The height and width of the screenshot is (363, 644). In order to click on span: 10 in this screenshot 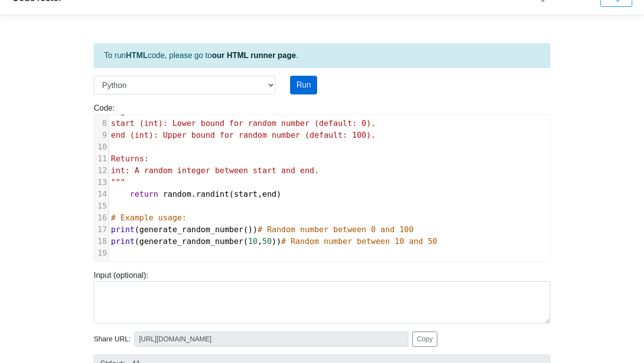, I will do `click(253, 241)`.